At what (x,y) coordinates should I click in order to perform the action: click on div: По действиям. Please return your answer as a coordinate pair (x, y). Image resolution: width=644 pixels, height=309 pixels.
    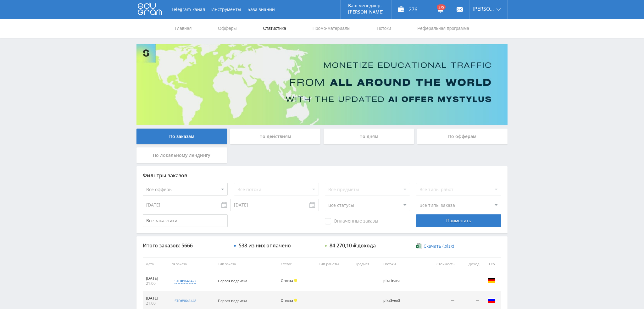
    Looking at the image, I should click on (275, 136).